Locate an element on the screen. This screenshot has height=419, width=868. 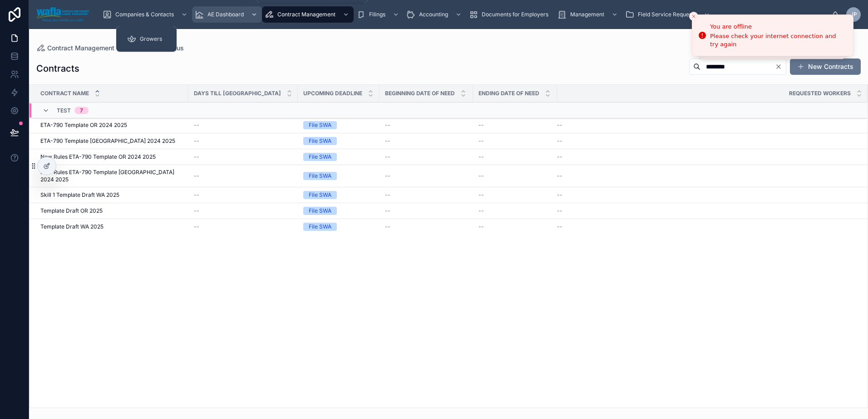
span: Ending Date of Need is located at coordinates (509, 93).